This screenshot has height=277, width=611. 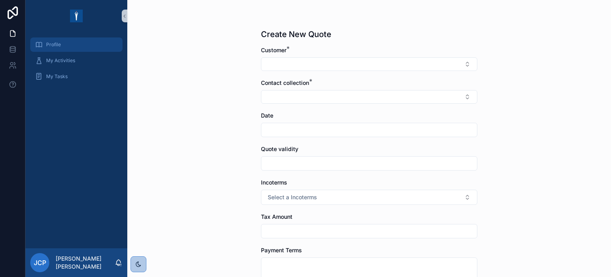 I want to click on span: Customer, so click(x=274, y=50).